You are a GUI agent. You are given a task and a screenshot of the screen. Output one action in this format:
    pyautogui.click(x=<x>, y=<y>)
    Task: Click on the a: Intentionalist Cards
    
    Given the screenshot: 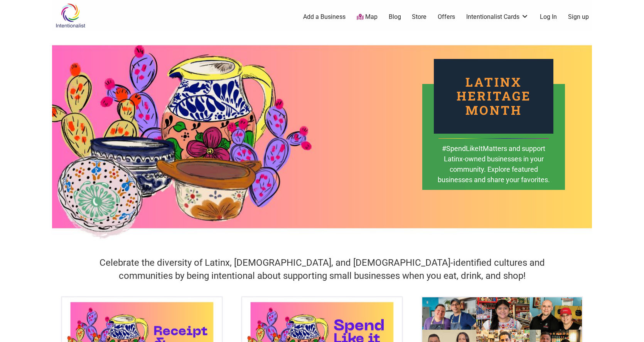 What is the action you would take?
    pyautogui.click(x=497, y=17)
    